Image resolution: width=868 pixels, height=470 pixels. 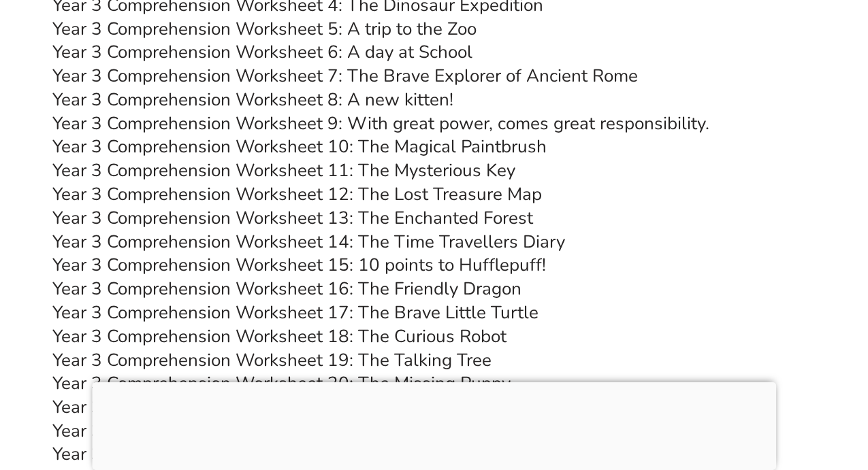 I want to click on div: Chat Widget, so click(x=754, y=393).